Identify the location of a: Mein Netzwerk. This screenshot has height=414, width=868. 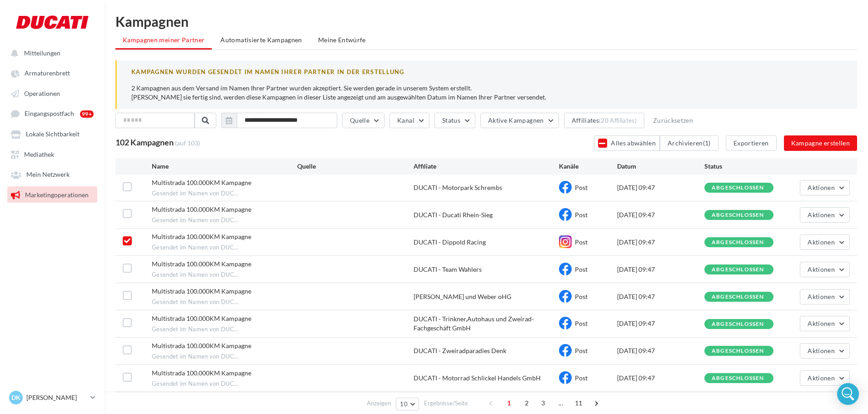
(52, 174).